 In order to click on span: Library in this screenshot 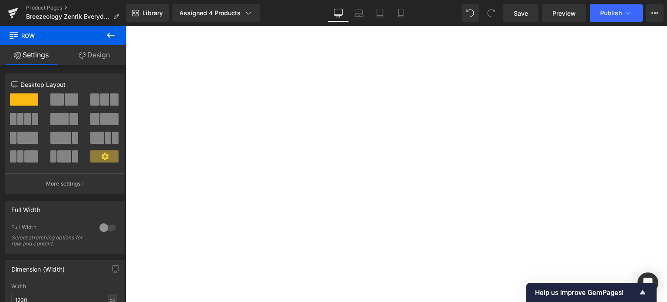, I will do `click(152, 13)`.